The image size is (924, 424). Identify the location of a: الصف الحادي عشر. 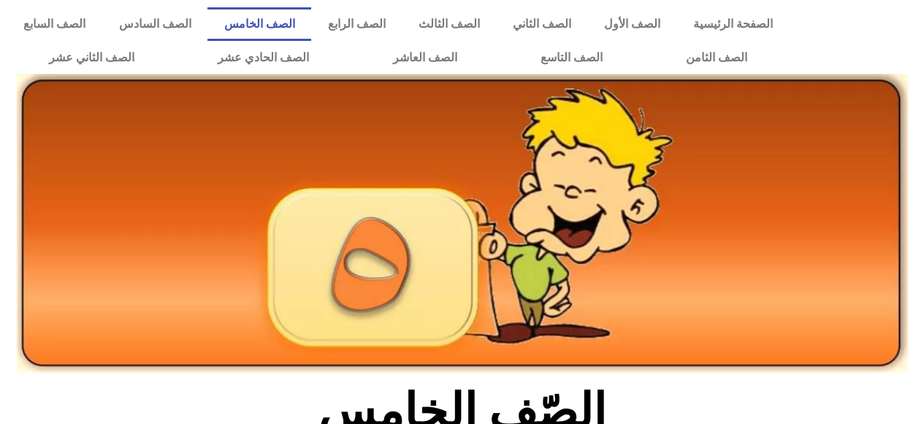
(263, 58).